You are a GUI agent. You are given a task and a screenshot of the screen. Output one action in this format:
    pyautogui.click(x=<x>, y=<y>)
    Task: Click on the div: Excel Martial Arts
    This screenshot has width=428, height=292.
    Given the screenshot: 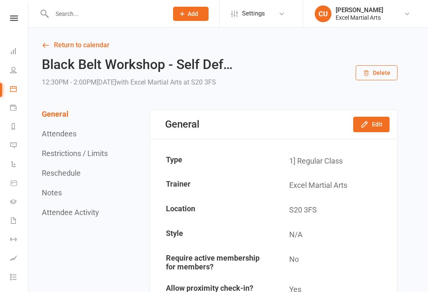 What is the action you would take?
    pyautogui.click(x=360, y=18)
    